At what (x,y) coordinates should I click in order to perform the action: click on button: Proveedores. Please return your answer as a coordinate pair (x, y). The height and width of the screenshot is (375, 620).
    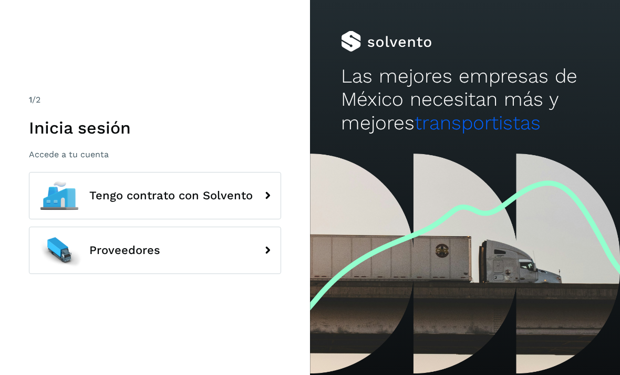
    Looking at the image, I should click on (155, 250).